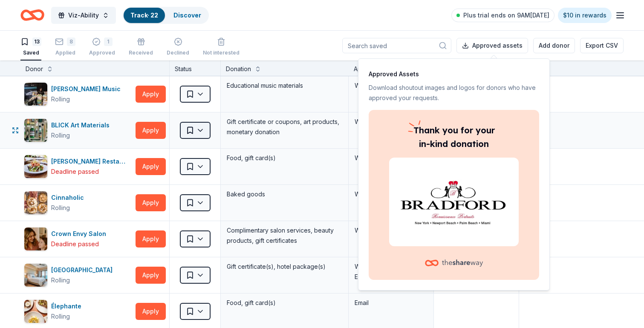 The image size is (644, 328). Describe the element at coordinates (78, 202) in the screenshot. I see `button: Image for CinnaholicCinnaholicRolling` at that location.